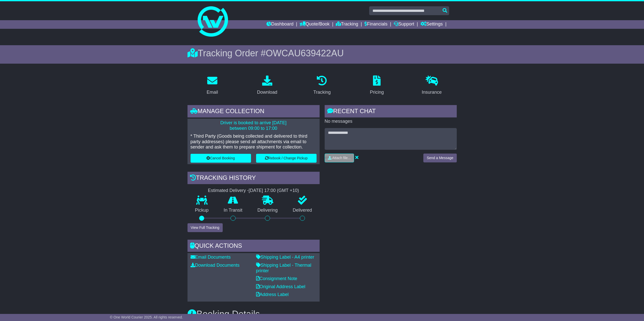 The image size is (644, 321). I want to click on p: Delivering, so click(268, 210).